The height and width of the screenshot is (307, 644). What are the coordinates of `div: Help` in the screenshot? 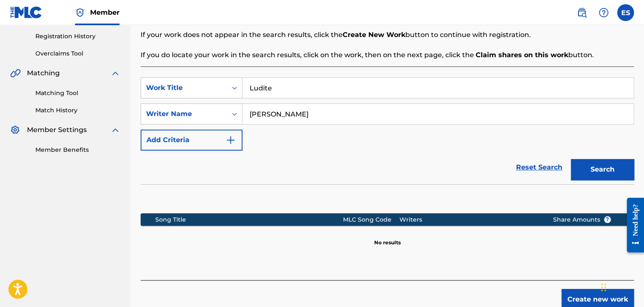 It's located at (604, 13).